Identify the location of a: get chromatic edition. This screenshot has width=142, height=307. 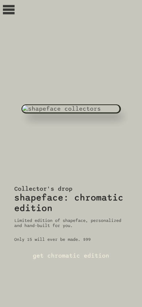
(71, 256).